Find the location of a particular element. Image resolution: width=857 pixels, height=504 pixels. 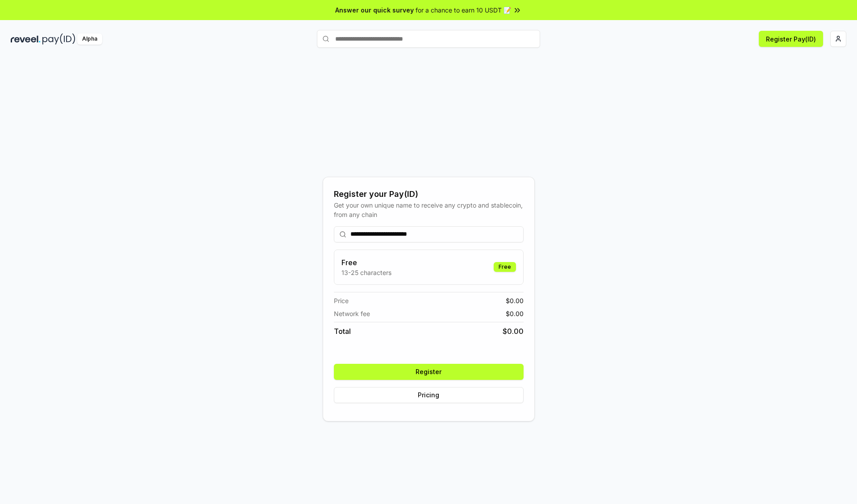

img: reveel_dark is located at coordinates (26, 39).